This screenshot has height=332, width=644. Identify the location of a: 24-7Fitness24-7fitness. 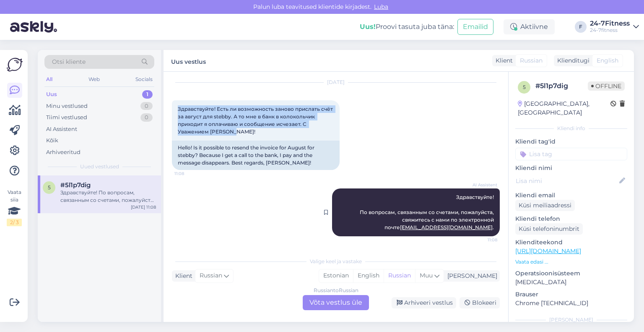
(614, 27).